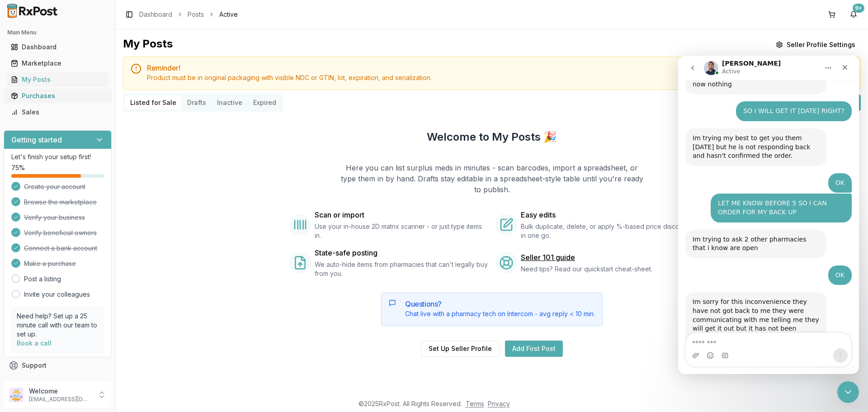 The height and width of the screenshot is (412, 868). I want to click on button: Gif picker, so click(46, 300).